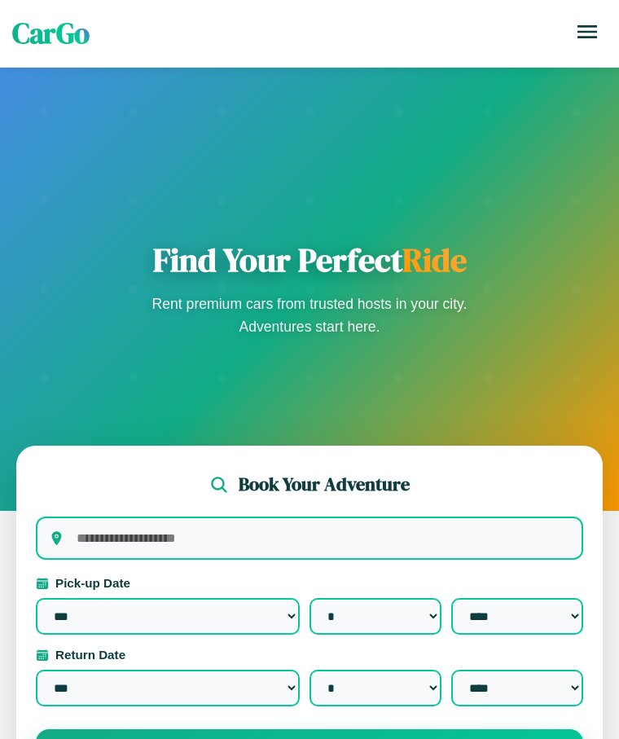 This screenshot has width=619, height=739. Describe the element at coordinates (51, 33) in the screenshot. I see `span: CarGo` at that location.